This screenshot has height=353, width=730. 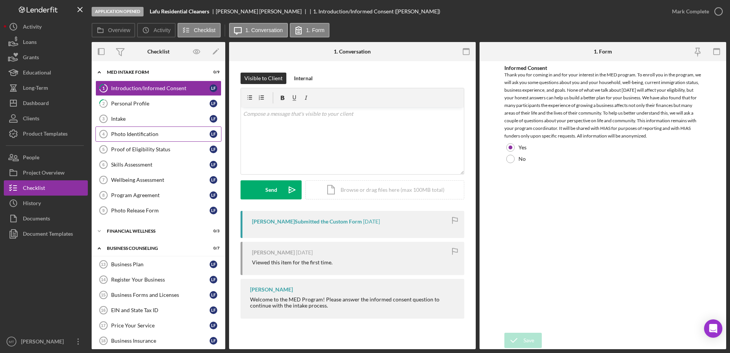 I want to click on a: 15Business Forms and LicensesLF, so click(x=158, y=295).